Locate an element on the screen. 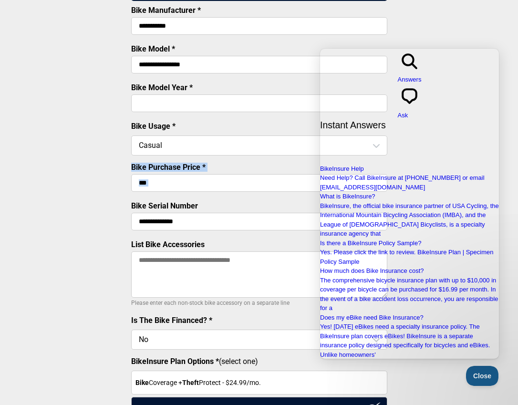 Image resolution: width=518 pixels, height=405 pixels. label: Bike Serial Number is located at coordinates (165, 206).